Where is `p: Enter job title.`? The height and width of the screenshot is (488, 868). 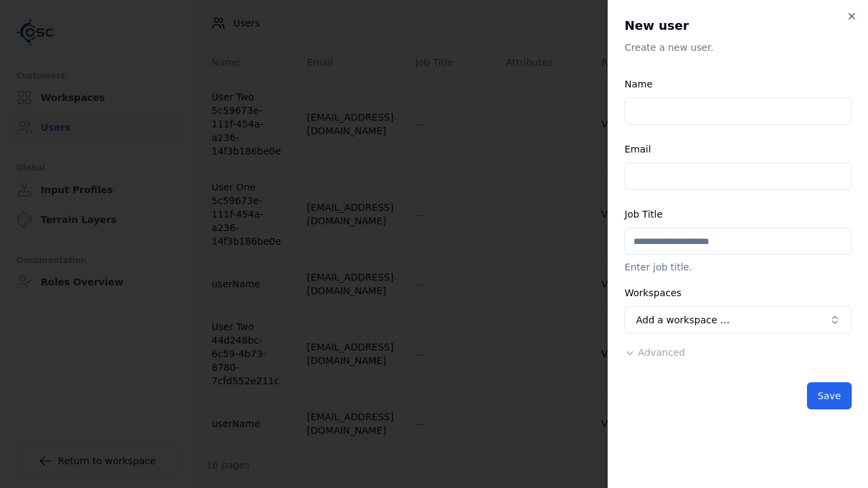
p: Enter job title. is located at coordinates (738, 267).